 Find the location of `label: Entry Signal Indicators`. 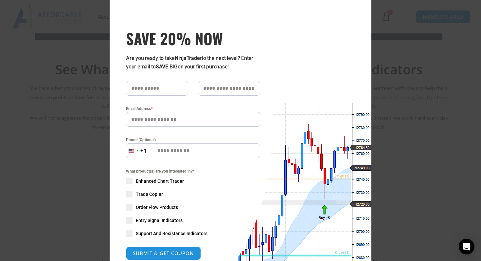

label: Entry Signal Indicators is located at coordinates (193, 220).